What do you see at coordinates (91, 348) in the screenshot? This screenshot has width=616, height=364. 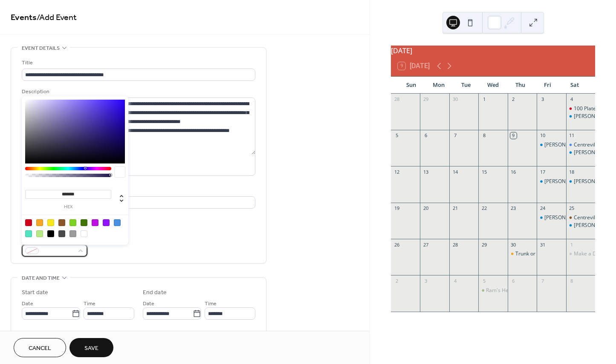 I see `button: Save` at bounding box center [91, 348].